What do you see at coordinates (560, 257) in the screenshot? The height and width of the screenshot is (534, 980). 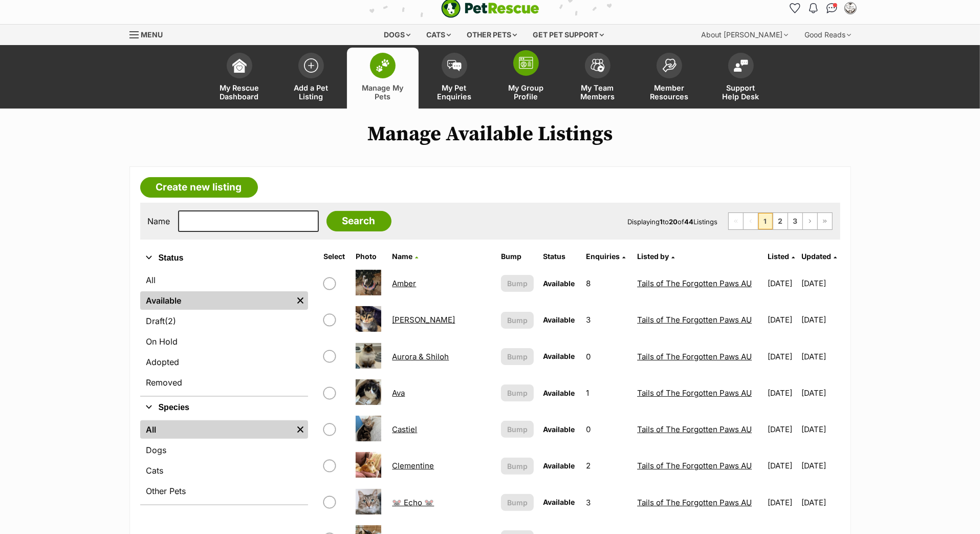 I see `th: Status` at bounding box center [560, 257].